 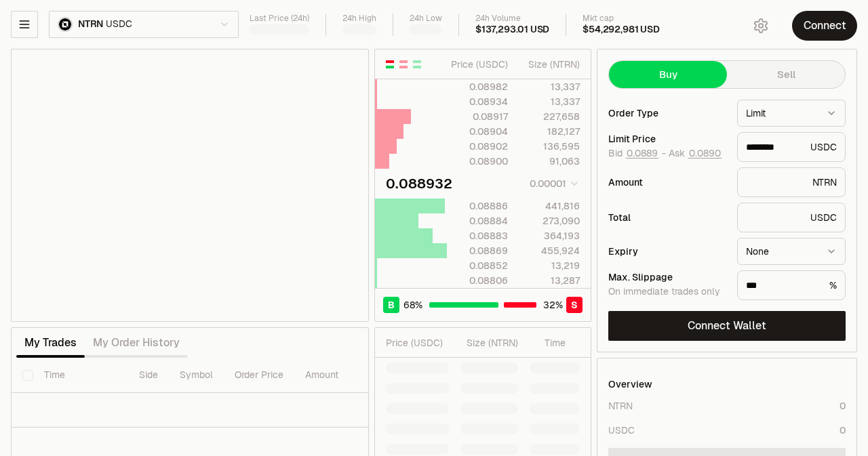 I want to click on div: 364,193, so click(x=549, y=236).